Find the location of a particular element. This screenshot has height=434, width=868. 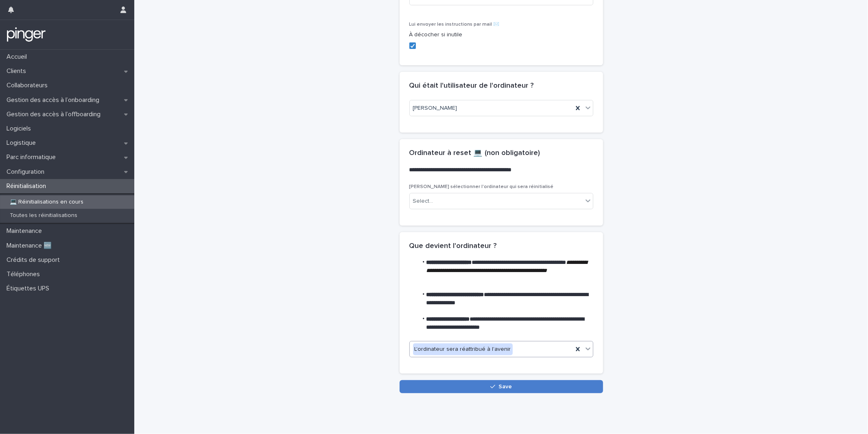

p: Étiquettes UPS is located at coordinates (29, 288).